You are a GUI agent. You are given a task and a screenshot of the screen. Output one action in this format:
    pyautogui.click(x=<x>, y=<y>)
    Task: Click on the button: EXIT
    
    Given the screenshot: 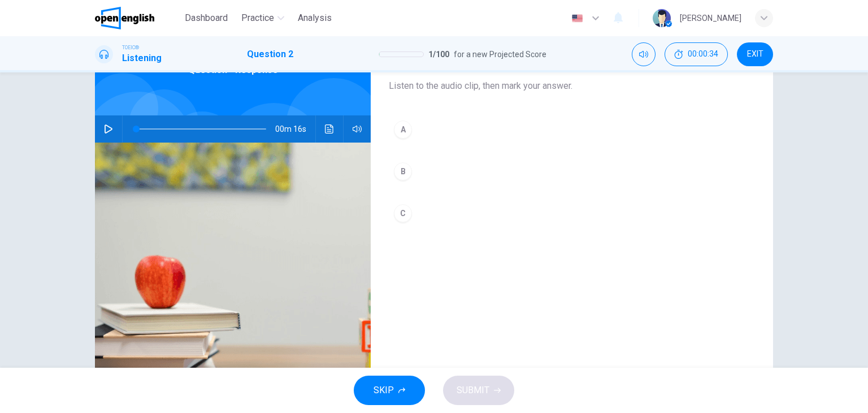 What is the action you would take?
    pyautogui.click(x=755, y=54)
    